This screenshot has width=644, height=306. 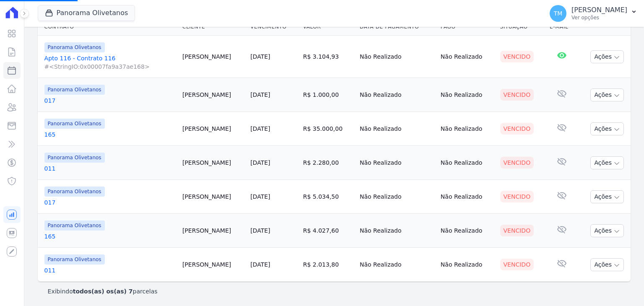 I want to click on td: R$ 35.000,00, so click(x=328, y=129).